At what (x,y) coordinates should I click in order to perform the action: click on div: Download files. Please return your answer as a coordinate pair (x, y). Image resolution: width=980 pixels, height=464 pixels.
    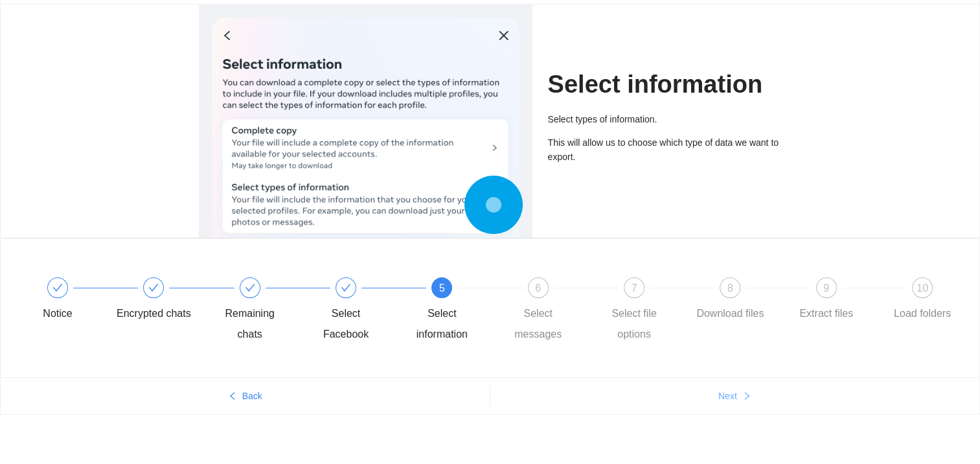
    Looking at the image, I should click on (730, 314).